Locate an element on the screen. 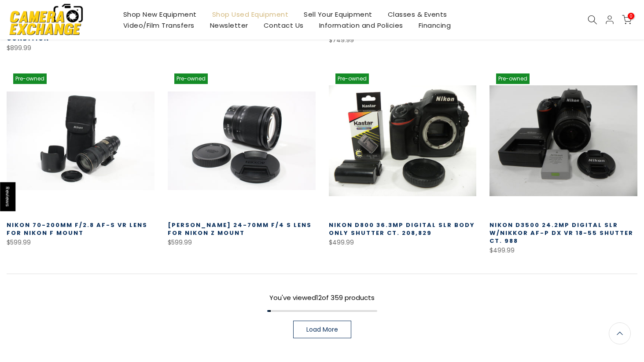 The image size is (644, 362). a: Shop New Equipment is located at coordinates (160, 14).